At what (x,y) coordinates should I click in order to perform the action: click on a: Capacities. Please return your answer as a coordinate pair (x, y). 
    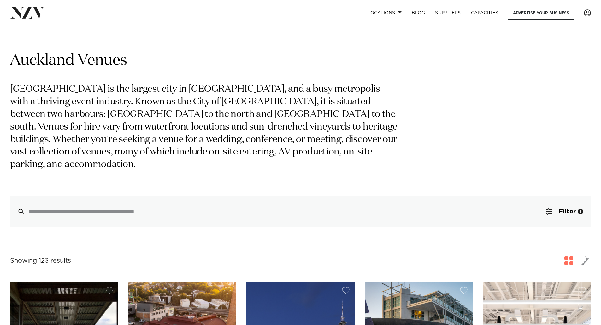
    Looking at the image, I should click on (485, 13).